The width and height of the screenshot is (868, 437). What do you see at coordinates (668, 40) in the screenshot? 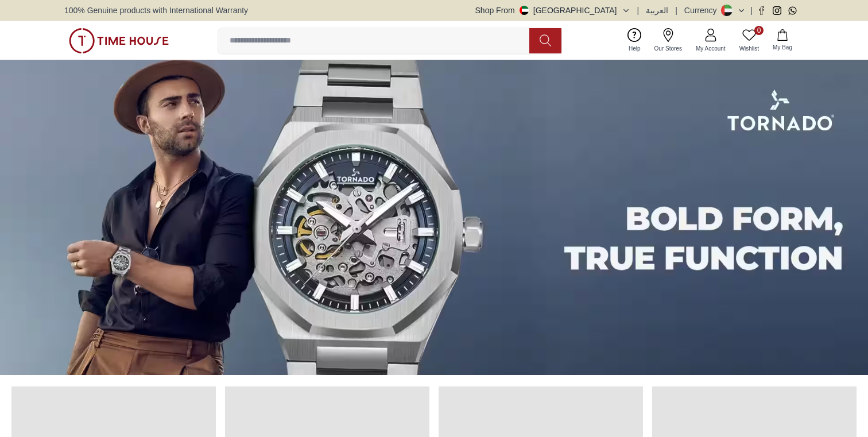
I see `a: Our Stores` at bounding box center [668, 40].